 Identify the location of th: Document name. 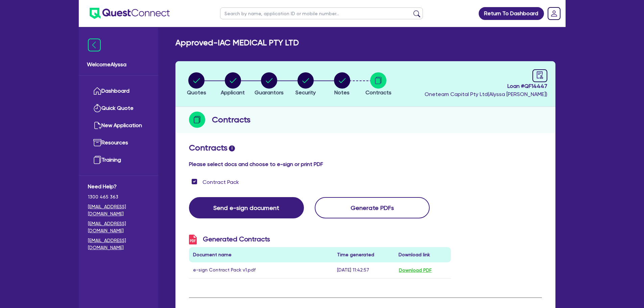
(261, 254).